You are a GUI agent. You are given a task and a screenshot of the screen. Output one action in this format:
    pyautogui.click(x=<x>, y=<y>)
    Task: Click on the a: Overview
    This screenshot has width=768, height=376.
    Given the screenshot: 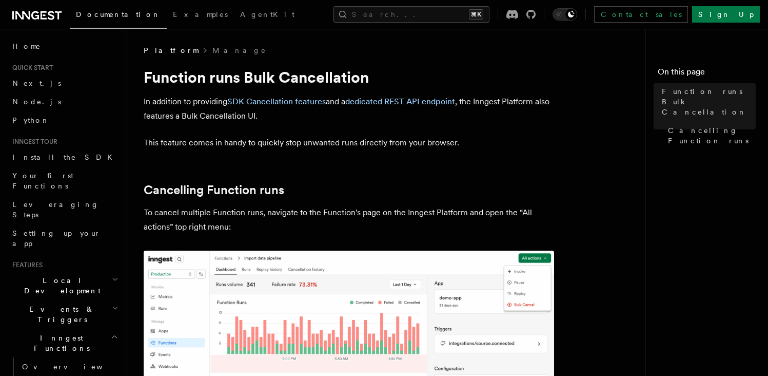 What is the action you would take?
    pyautogui.click(x=69, y=366)
    